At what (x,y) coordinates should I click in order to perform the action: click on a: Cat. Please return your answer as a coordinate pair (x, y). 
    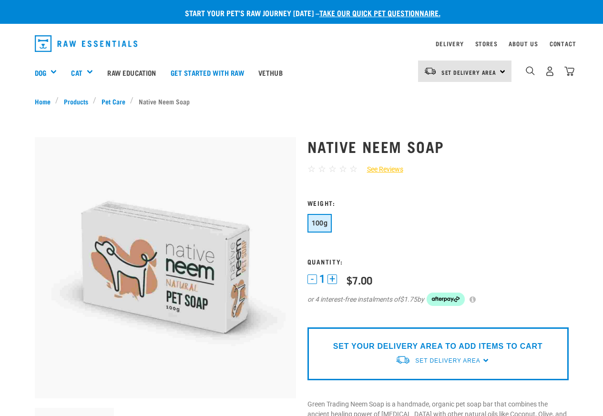
    Looking at the image, I should click on (76, 72).